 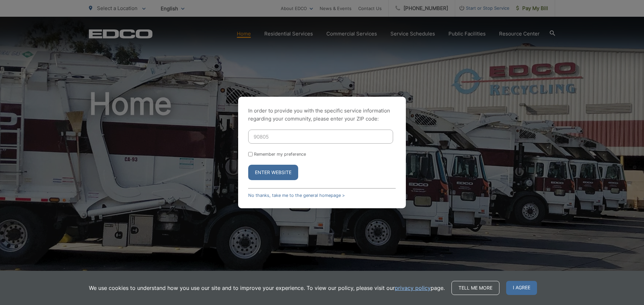 I want to click on input: Enter ZIP Code, so click(x=321, y=137).